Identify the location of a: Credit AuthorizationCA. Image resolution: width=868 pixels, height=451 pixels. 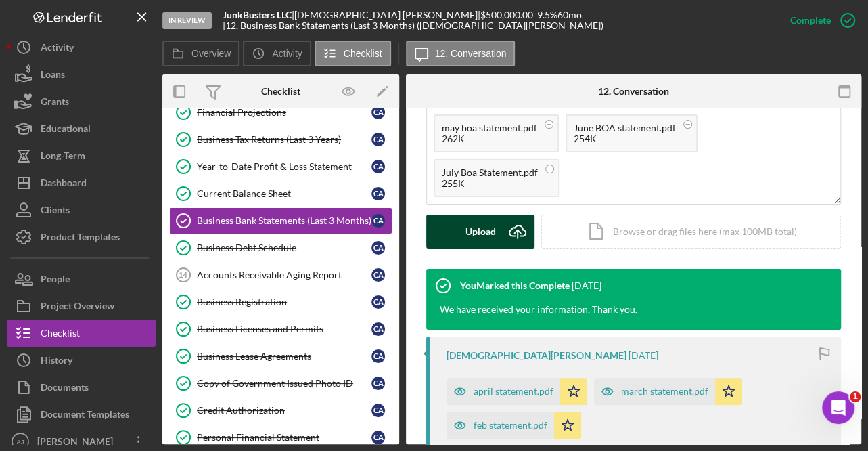
(281, 410).